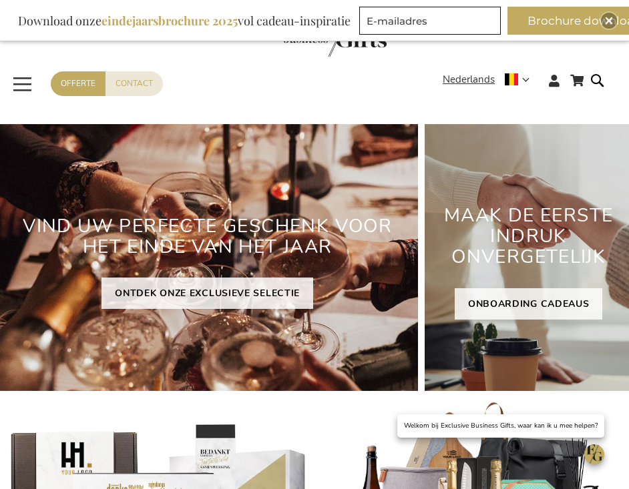 Image resolution: width=629 pixels, height=489 pixels. Describe the element at coordinates (169, 21) in the screenshot. I see `b: eindejaarsbrochure 2025` at that location.